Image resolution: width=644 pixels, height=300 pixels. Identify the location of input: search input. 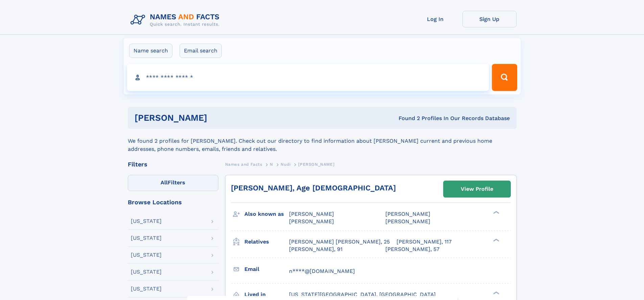
(308, 77).